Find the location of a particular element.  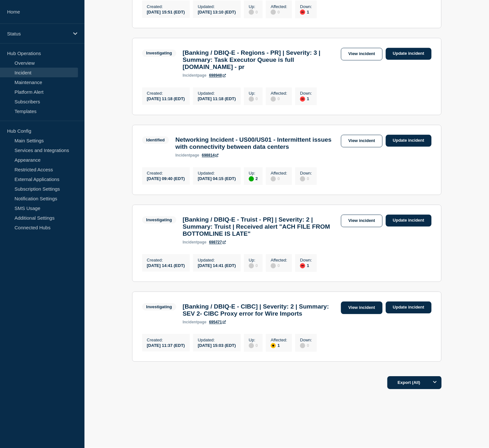

h3: [Banking / DBIQ-E - Truist - PR] | Severity: 2 | Summary: Truist | Received alert "ACH FILE FROM ... is located at coordinates (260, 227).